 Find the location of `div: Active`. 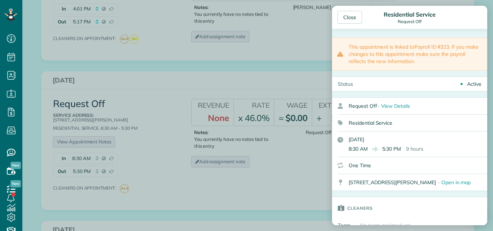

div: Active is located at coordinates (474, 84).